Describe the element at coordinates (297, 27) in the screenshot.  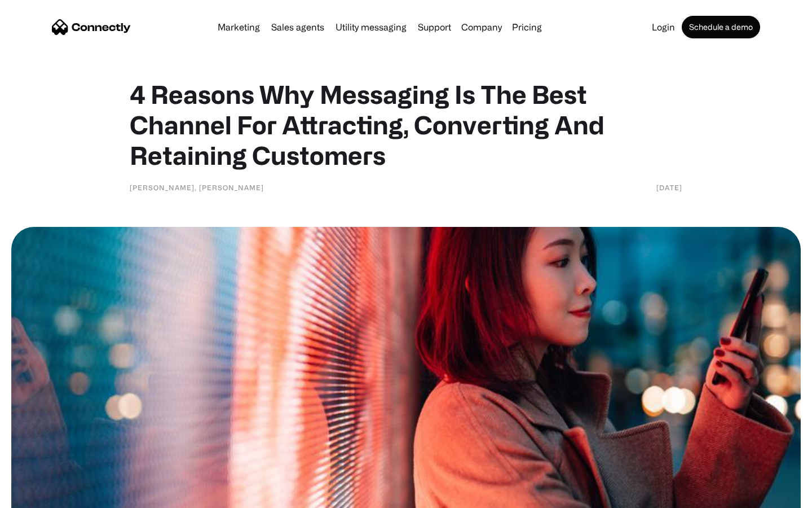
I see `a: Sales agents` at that location.